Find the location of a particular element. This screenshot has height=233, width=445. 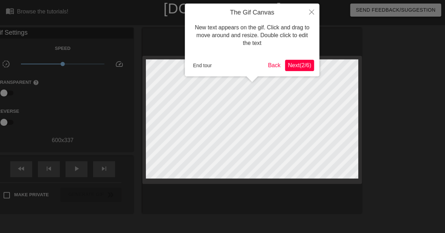

button: Back is located at coordinates (275, 66).